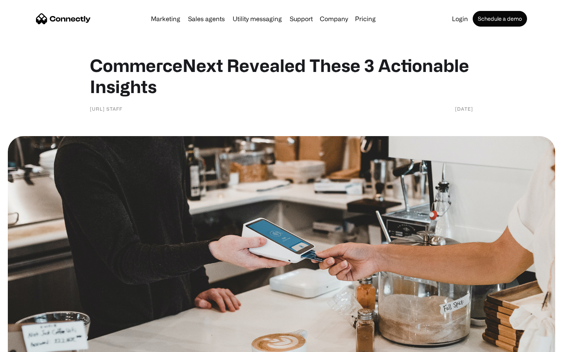  What do you see at coordinates (165, 19) in the screenshot?
I see `a: Marketing` at bounding box center [165, 19].